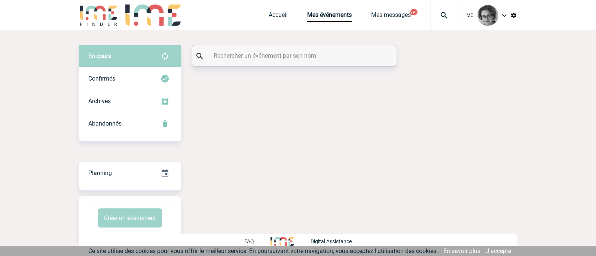 This screenshot has height=256, width=596. Describe the element at coordinates (100, 56) in the screenshot. I see `span: En cours` at that location.